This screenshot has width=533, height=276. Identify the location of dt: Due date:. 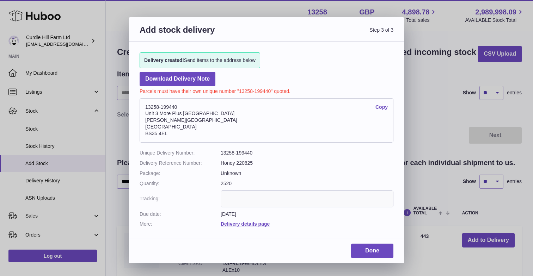
(180, 214).